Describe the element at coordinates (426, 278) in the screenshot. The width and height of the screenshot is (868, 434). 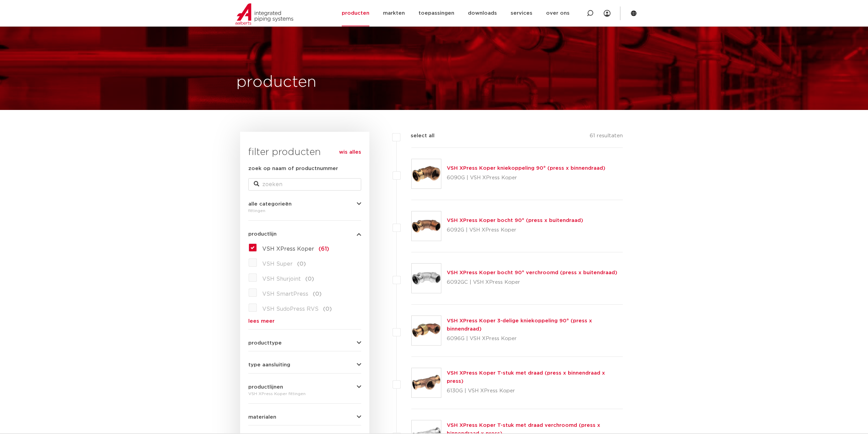
I see `img: Thumbnail for VSH XPress Koper bocht 90° verchroomd (press x buitendraad)` at that location.